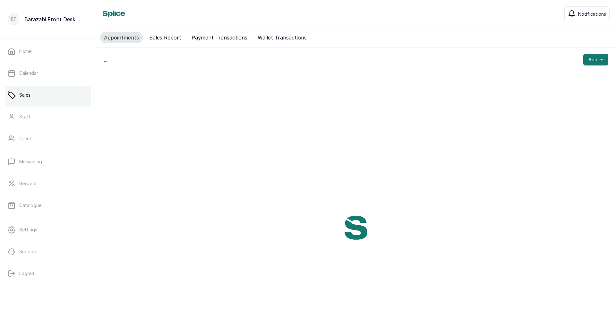 This screenshot has width=616, height=311. Describe the element at coordinates (48, 162) in the screenshot. I see `a: Messaging` at that location.